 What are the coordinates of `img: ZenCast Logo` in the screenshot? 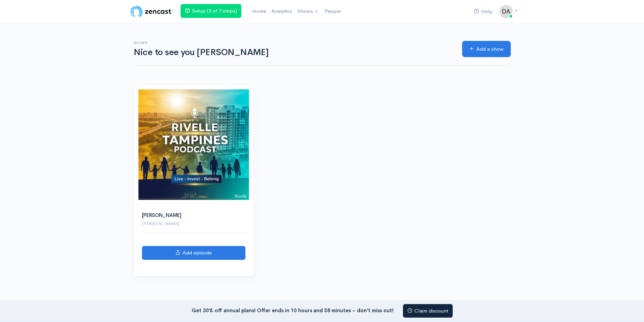 It's located at (151, 12).